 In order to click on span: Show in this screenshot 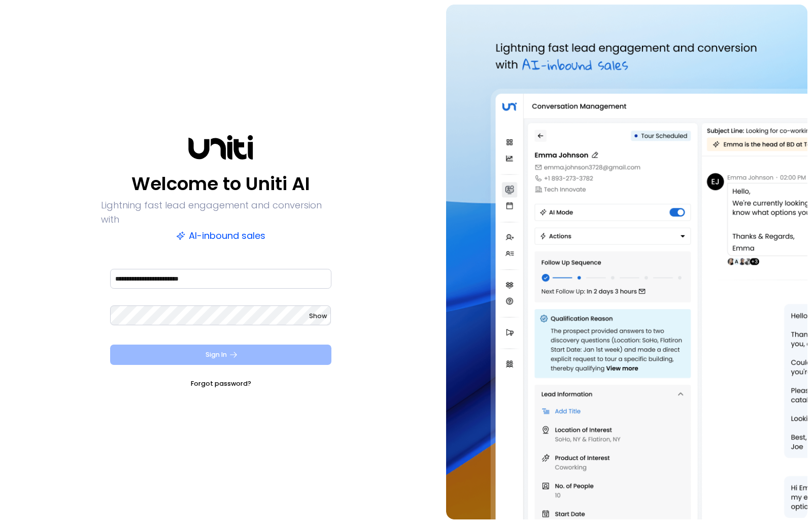, I will do `click(318, 316)`.